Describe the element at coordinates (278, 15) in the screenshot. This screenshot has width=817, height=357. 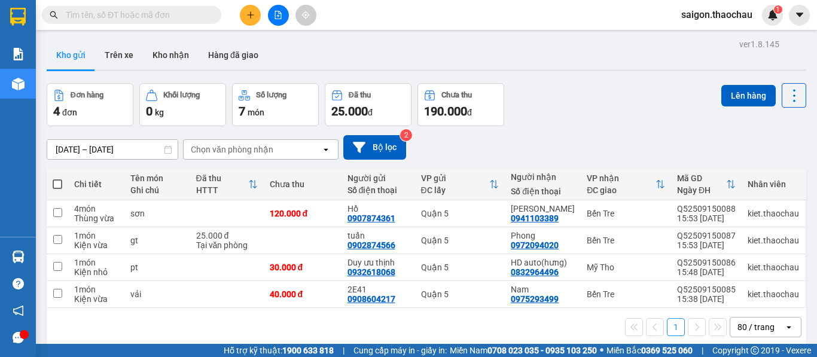
I see `span: file-add` at that location.